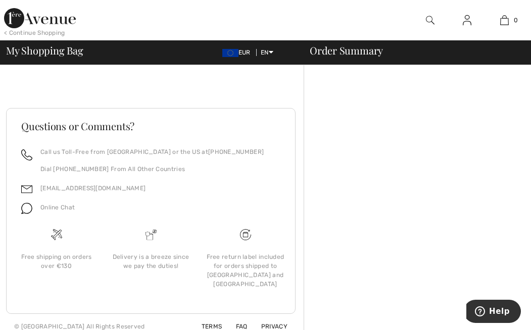 This screenshot has width=531, height=330. Describe the element at coordinates (151, 262) in the screenshot. I see `div: Delivery is a breeze since we pay the duties!` at that location.